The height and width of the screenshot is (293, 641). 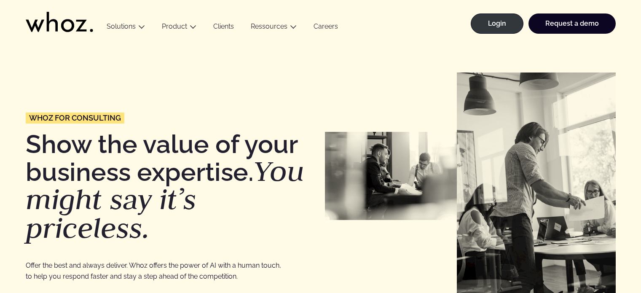 I want to click on a: Clients, so click(x=223, y=28).